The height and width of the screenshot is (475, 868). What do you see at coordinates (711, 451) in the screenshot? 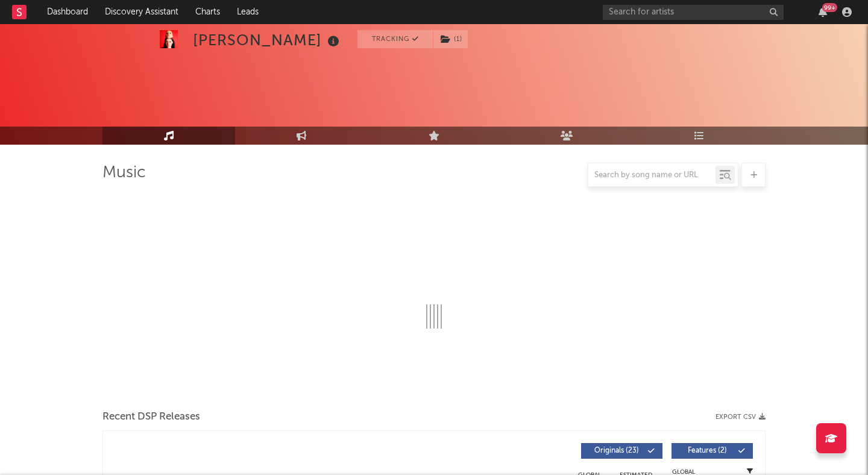
I see `button: Features(2)` at bounding box center [711, 451].